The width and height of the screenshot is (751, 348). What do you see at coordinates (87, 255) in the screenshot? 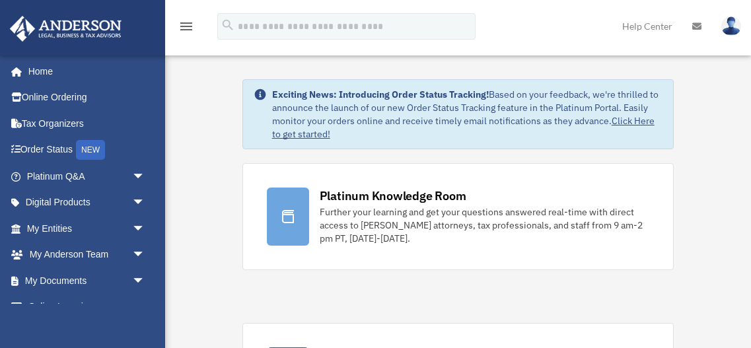
I see `a: My Anderson Teamarrow_drop_down` at bounding box center [87, 255].